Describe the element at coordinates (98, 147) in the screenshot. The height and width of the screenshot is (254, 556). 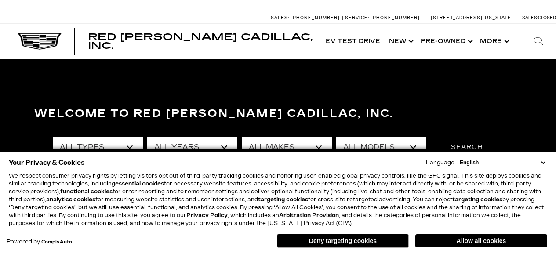
I see `select: Filter by type` at that location.